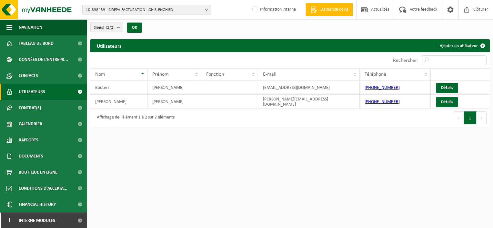 The image size is (493, 228). Describe the element at coordinates (28, 76) in the screenshot. I see `span: Contacts` at that location.